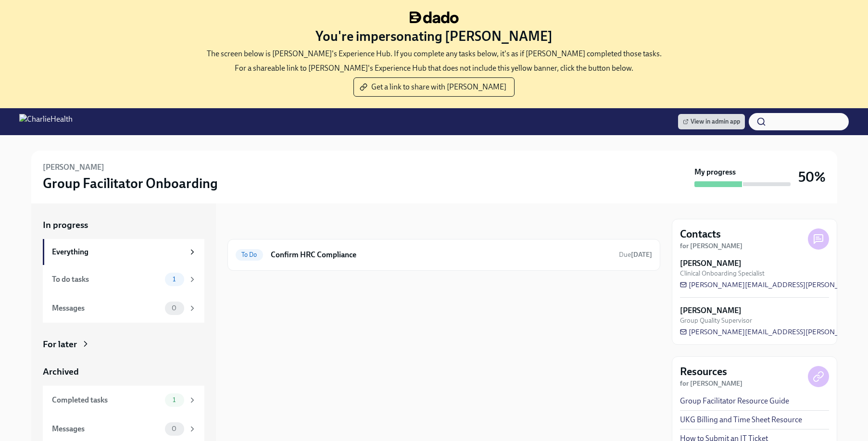 Image resolution: width=868 pixels, height=441 pixels. Describe the element at coordinates (106, 279) in the screenshot. I see `div: To do tasks` at that location.